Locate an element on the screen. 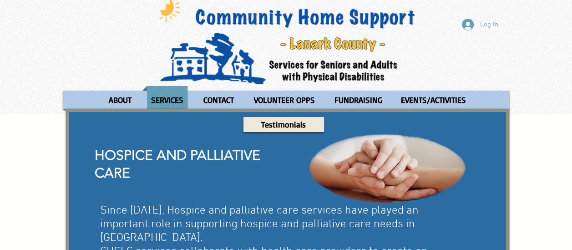  button: Log In is located at coordinates (480, 25).